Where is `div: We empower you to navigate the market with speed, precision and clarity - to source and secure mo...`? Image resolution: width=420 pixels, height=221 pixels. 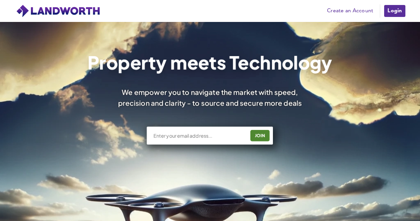
div: We empower you to navigate the market with speed, precision and clarity - to source and secure mo... is located at coordinates (210, 97).